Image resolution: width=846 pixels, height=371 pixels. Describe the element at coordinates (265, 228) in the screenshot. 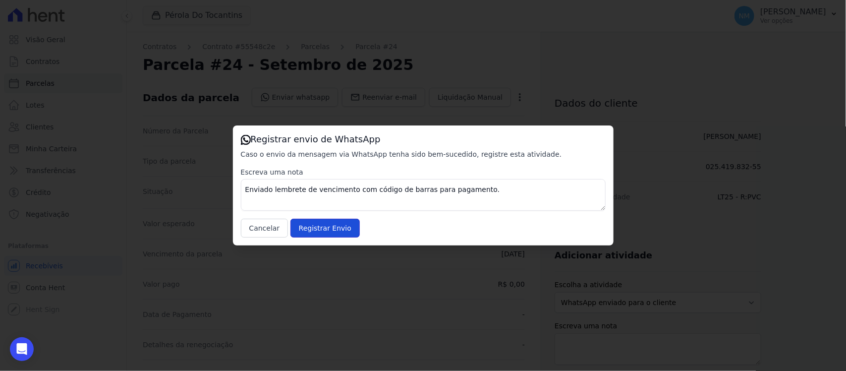

I see `button: Cancelar` at that location.